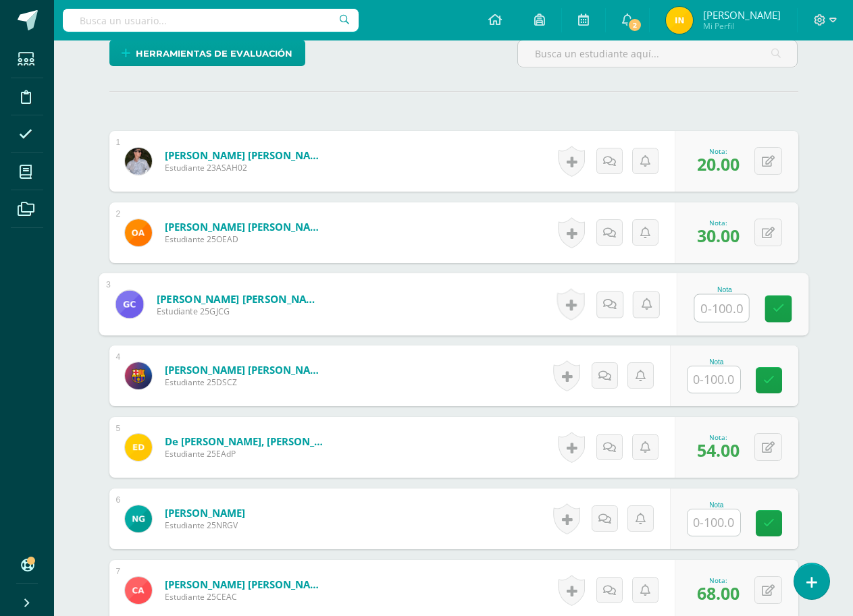 This screenshot has height=616, width=853. I want to click on span: Estudiante 25EAdP, so click(246, 454).